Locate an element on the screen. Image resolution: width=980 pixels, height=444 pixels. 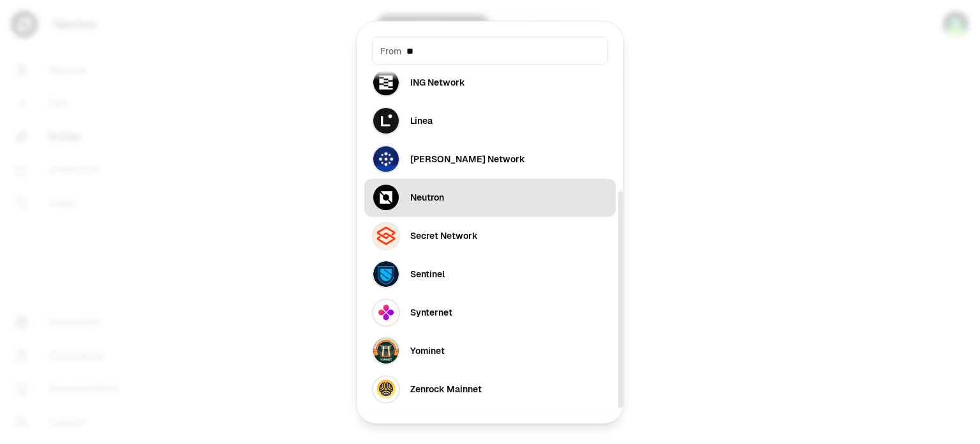
button: Linea LogoLinea is located at coordinates (490, 121).